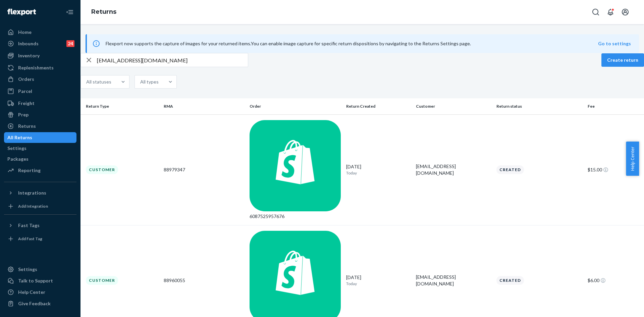  Describe the element at coordinates (295, 217) in the screenshot. I see `div: 6087525957676` at that location.